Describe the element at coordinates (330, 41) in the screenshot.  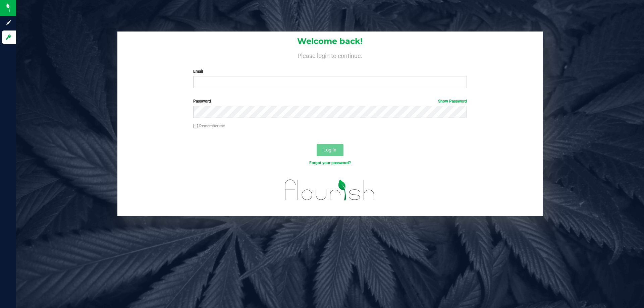
I see `h1: Welcome back!` at that location.